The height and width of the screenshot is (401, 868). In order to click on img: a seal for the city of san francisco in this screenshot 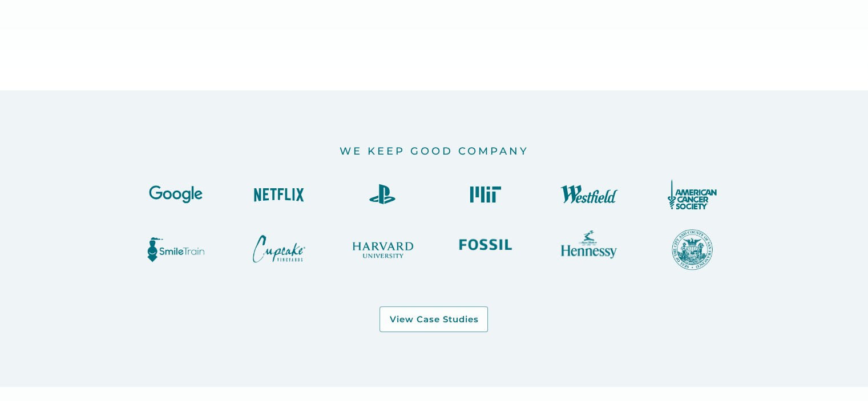, I will do `click(692, 249)`.